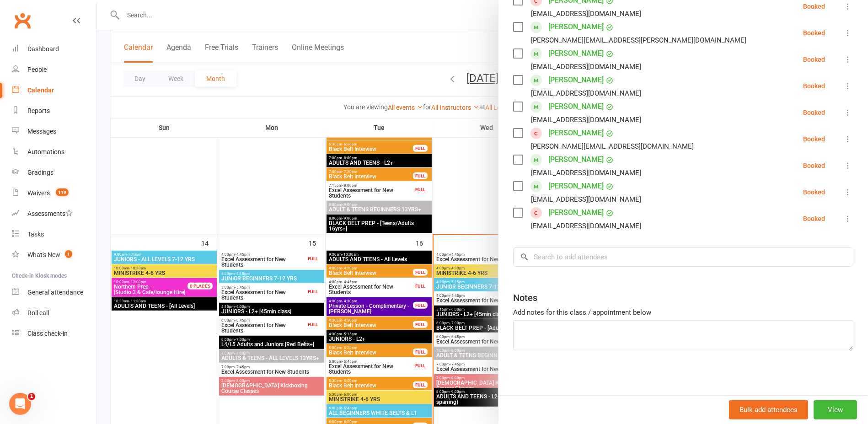 This screenshot has height=424, width=868. Describe the element at coordinates (768, 410) in the screenshot. I see `button: Bulk add attendees` at that location.